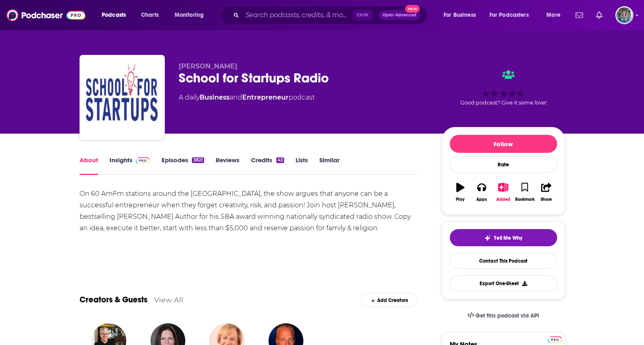  Describe the element at coordinates (329, 165) in the screenshot. I see `a: Similar` at that location.